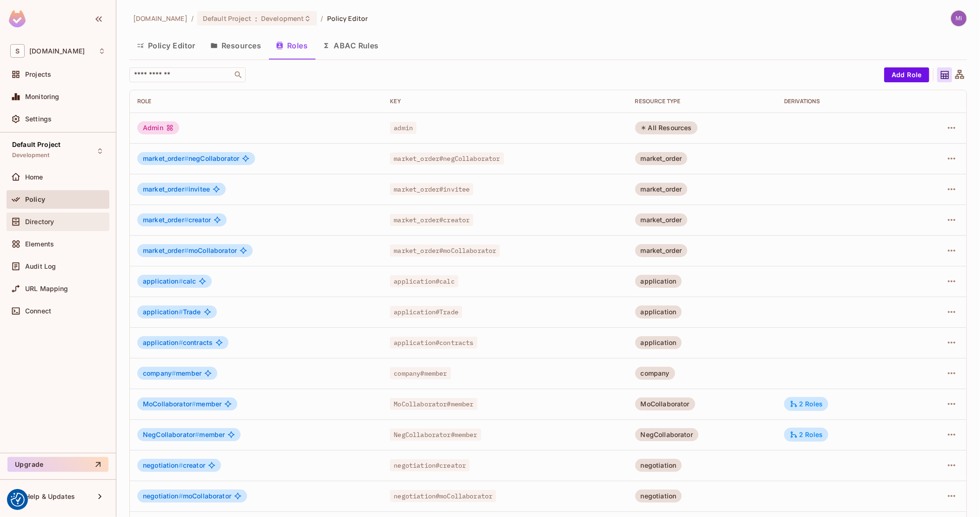 The width and height of the screenshot is (980, 517). Describe the element at coordinates (176, 189) in the screenshot. I see `span: invitee` at that location.